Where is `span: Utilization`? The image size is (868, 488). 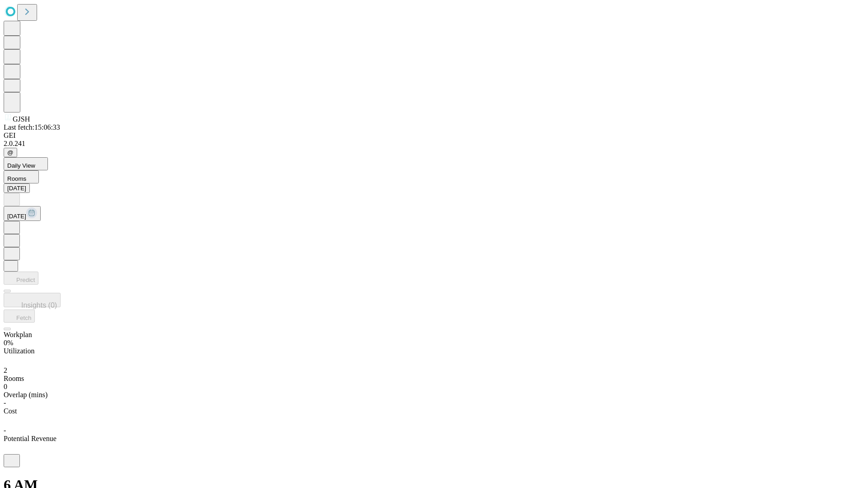
span: Utilization is located at coordinates (19, 350).